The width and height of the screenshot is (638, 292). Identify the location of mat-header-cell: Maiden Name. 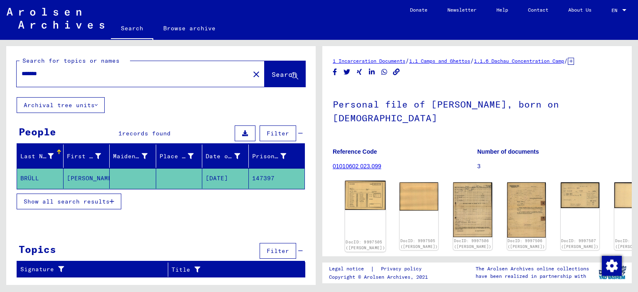
(133, 156).